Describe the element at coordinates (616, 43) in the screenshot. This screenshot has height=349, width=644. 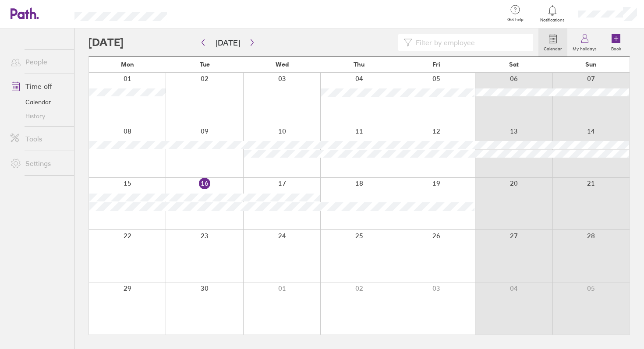
I see `a: Book` at that location.